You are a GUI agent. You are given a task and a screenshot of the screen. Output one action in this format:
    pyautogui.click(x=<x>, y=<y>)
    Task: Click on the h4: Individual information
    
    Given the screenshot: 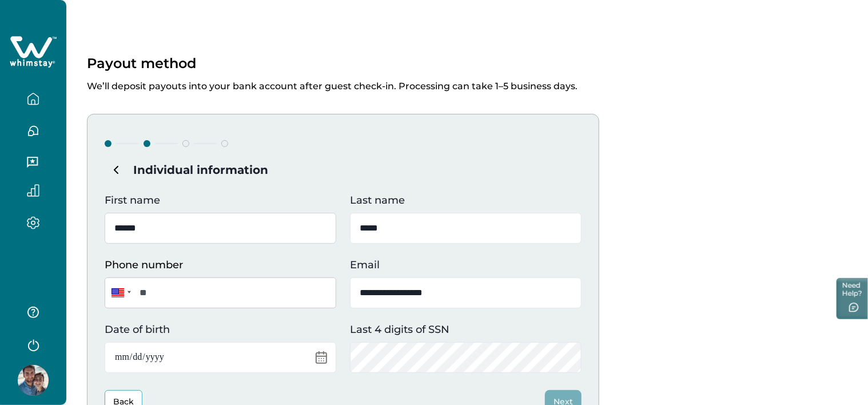 What is the action you would take?
    pyautogui.click(x=343, y=170)
    